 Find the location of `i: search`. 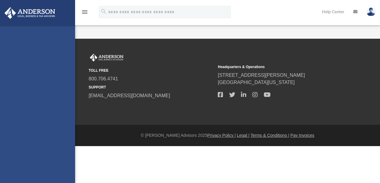

i: search is located at coordinates (104, 11).